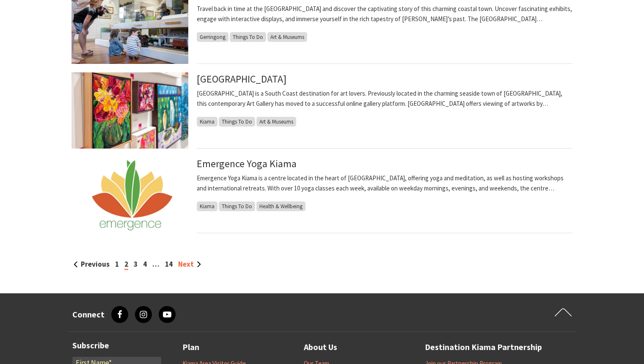 The image size is (644, 364). Describe the element at coordinates (189, 264) in the screenshot. I see `a: Next` at that location.